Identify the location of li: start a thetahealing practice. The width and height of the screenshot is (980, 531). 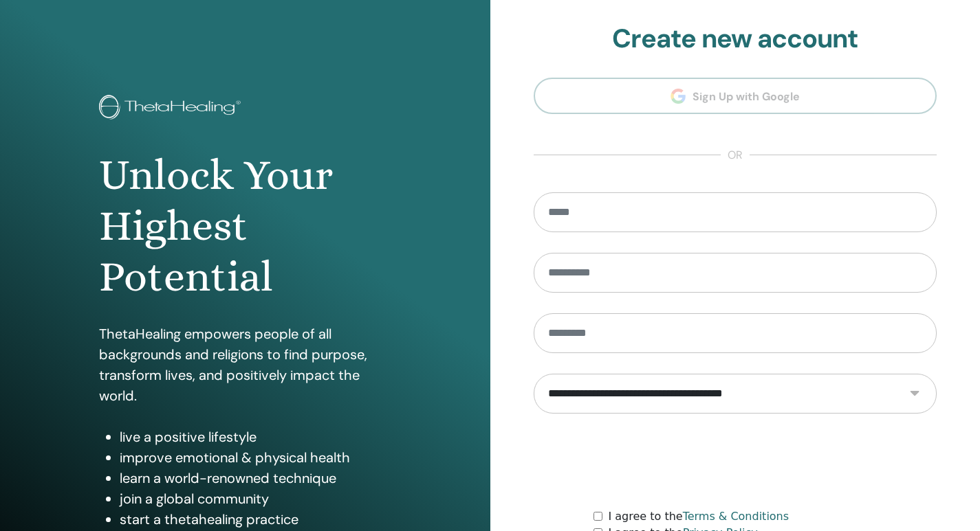
(255, 519).